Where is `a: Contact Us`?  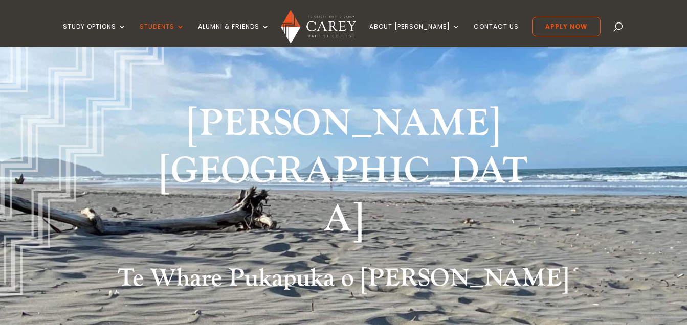 a: Contact Us is located at coordinates (496, 35).